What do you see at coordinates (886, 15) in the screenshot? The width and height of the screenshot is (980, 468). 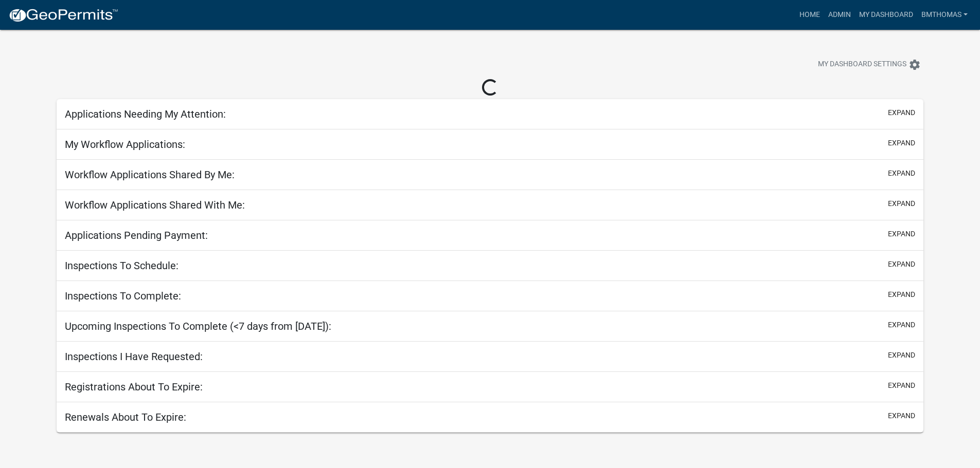 I see `a: My Dashboard` at bounding box center [886, 15].